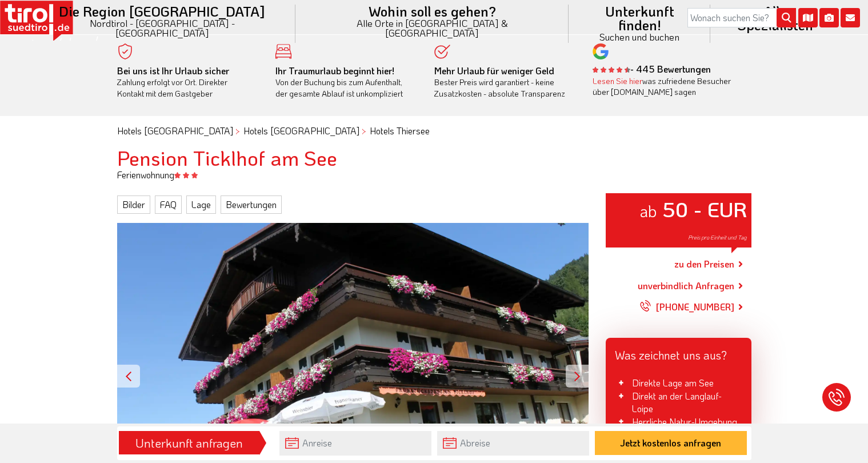 The image size is (868, 463). What do you see at coordinates (678, 403) in the screenshot?
I see `li: Direkt an der Langlauf-Loipe` at bounding box center [678, 403].